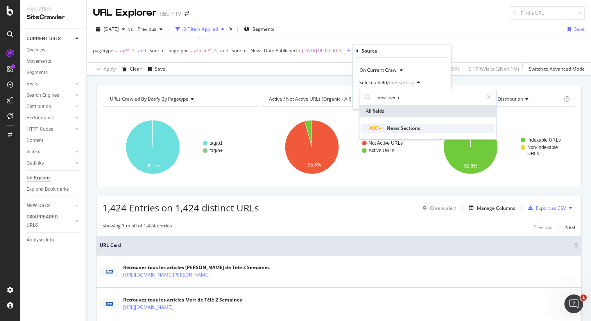 This screenshot has width=591, height=321. I want to click on div: Source, so click(369, 51).